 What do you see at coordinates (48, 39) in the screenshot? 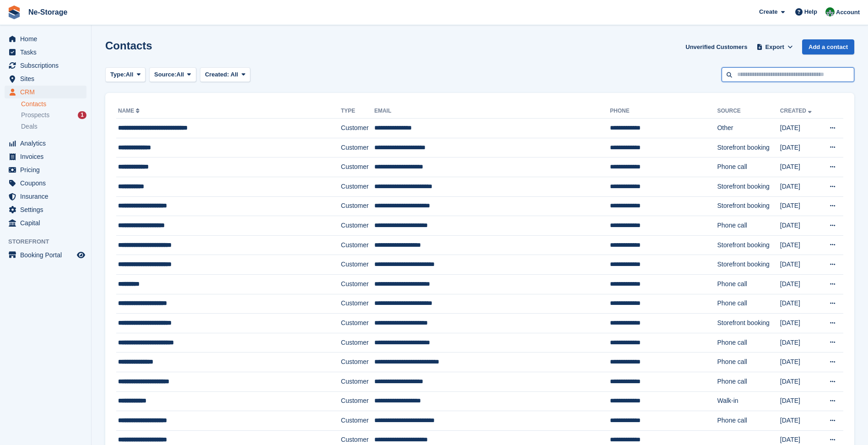
I see `span: Home` at bounding box center [48, 39].